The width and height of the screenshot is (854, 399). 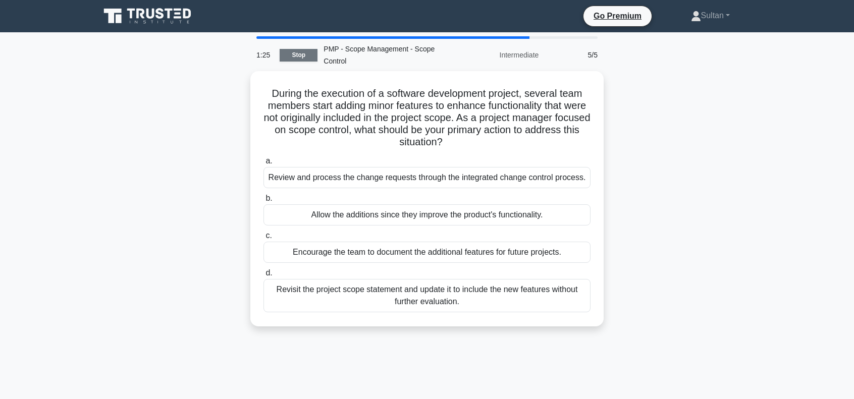 What do you see at coordinates (269, 273) in the screenshot?
I see `span: d.` at bounding box center [269, 273].